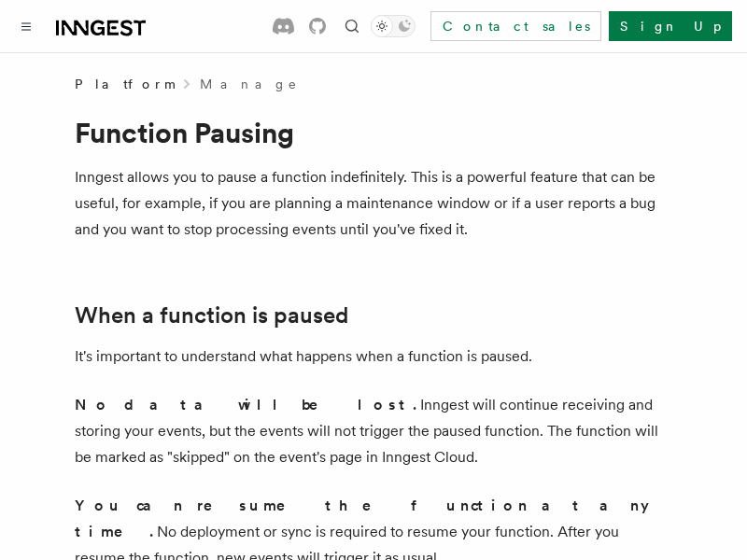  Describe the element at coordinates (248, 404) in the screenshot. I see `strong: No data will be lost.` at that location.